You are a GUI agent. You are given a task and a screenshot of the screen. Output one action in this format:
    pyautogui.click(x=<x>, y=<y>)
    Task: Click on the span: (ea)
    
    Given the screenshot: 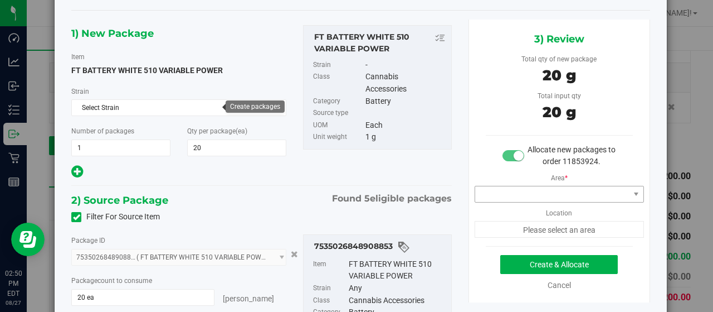 What is the action you would take?
    pyautogui.click(x=241, y=131)
    